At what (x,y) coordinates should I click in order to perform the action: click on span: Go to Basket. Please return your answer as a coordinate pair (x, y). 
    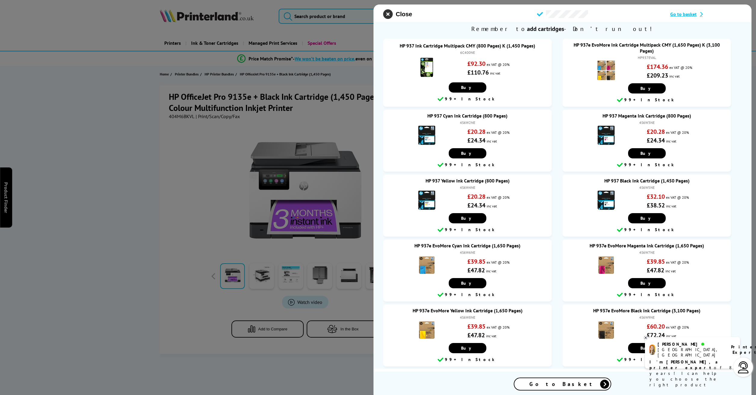
    Looking at the image, I should click on (562, 384).